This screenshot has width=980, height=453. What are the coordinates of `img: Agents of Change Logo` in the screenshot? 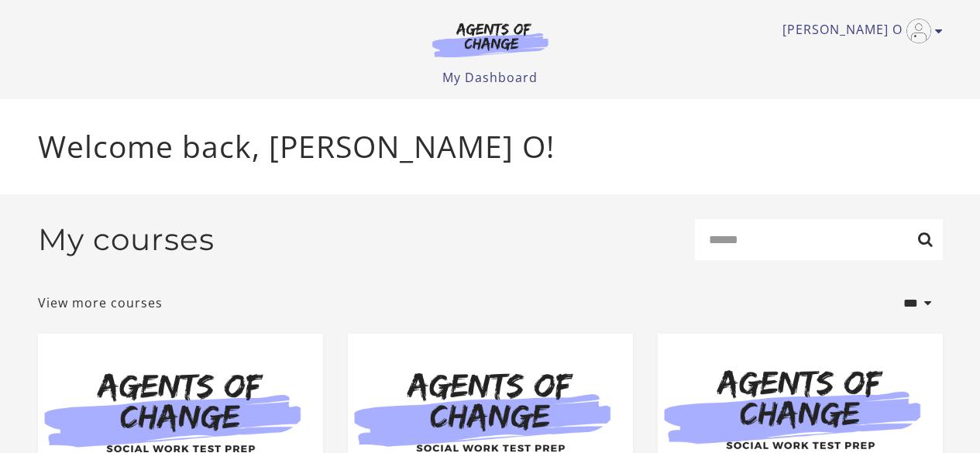 It's located at (490, 39).